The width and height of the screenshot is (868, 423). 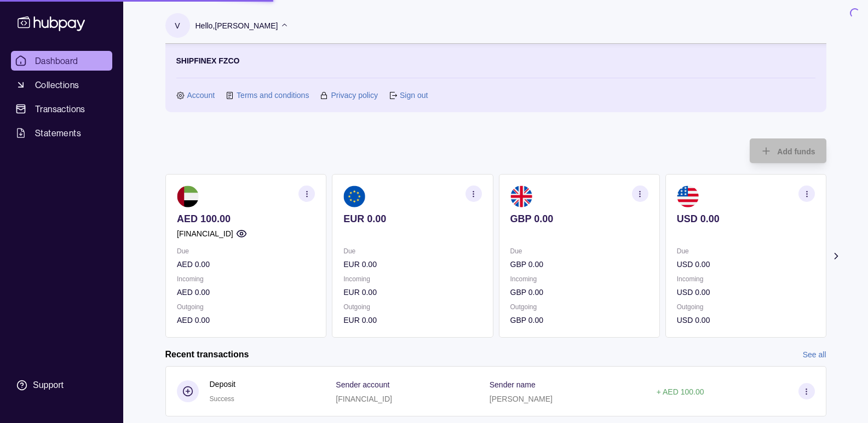 I want to click on a: Support, so click(x=61, y=385).